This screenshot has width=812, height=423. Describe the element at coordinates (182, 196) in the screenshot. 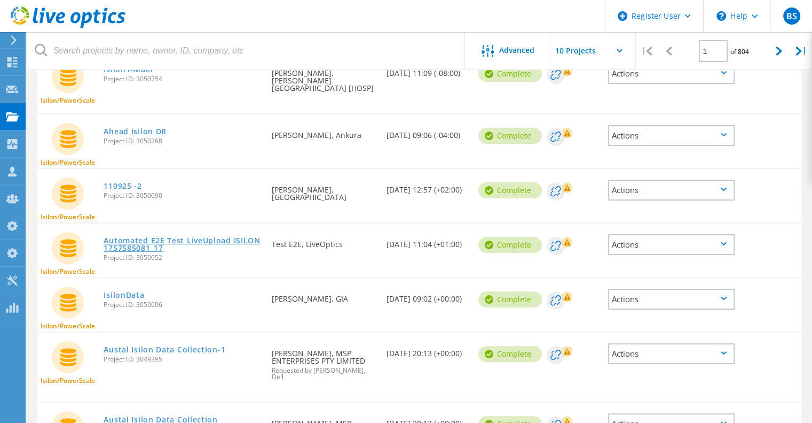

I see `span: Project ID: 3050090` at that location.